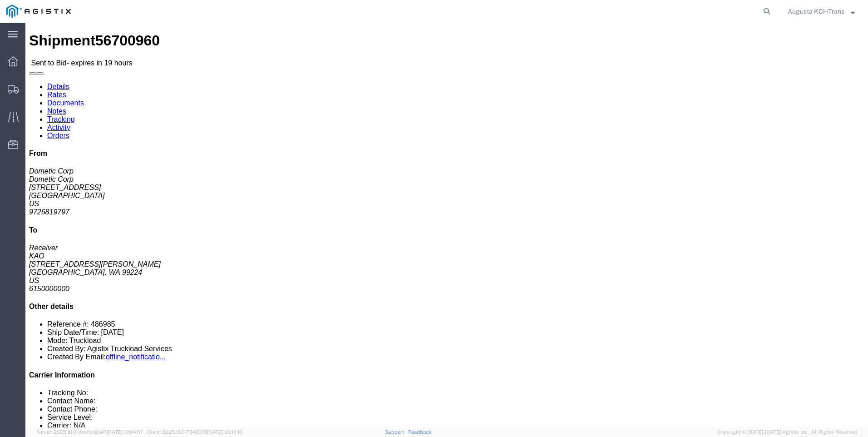  I want to click on a: Support, so click(397, 432).